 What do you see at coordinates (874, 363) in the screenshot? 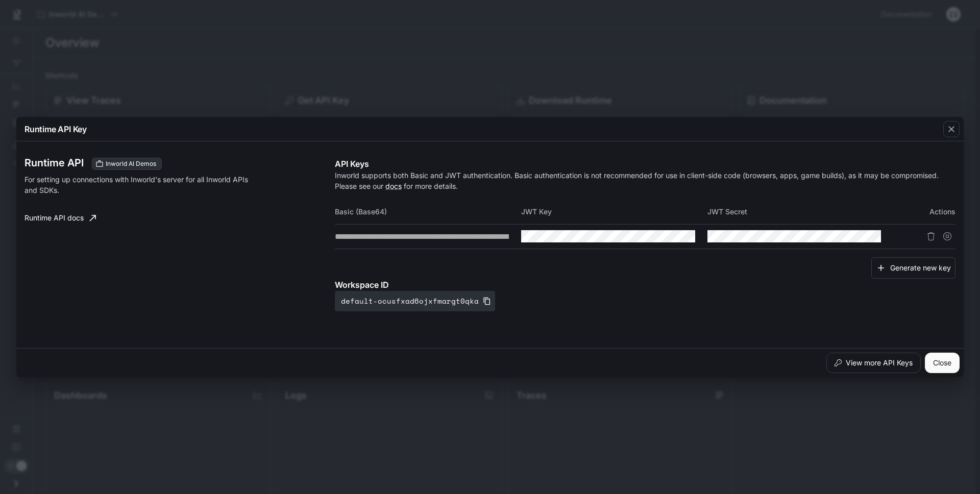
I see `button: View more API Keys` at bounding box center [874, 363].